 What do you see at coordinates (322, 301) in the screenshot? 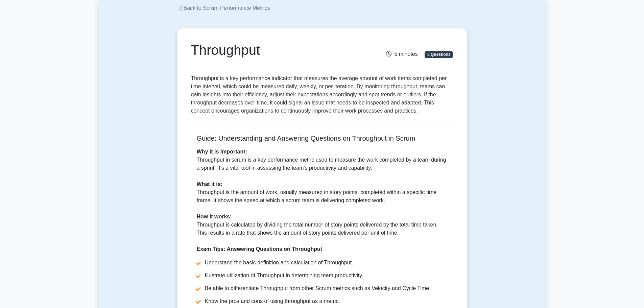
I see `li: Know the pros and cons of using throughput as a metric.` at bounding box center [322, 301].